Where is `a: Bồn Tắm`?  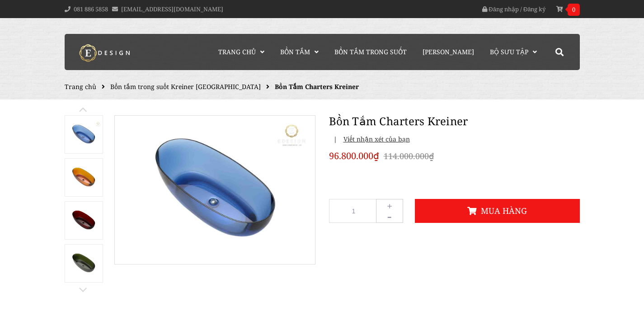
a: Bồn Tắm is located at coordinates (299, 52).